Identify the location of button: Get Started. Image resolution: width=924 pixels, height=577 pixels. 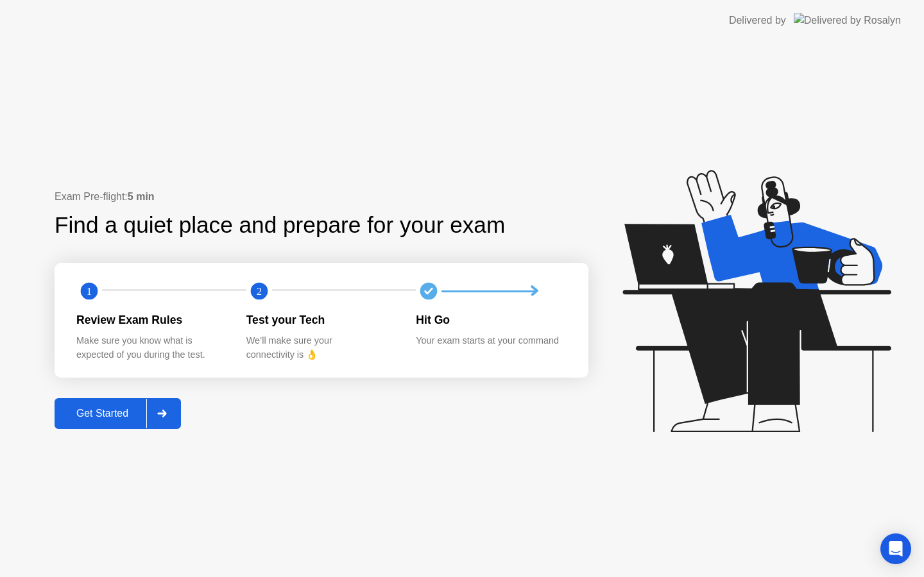
(117, 413).